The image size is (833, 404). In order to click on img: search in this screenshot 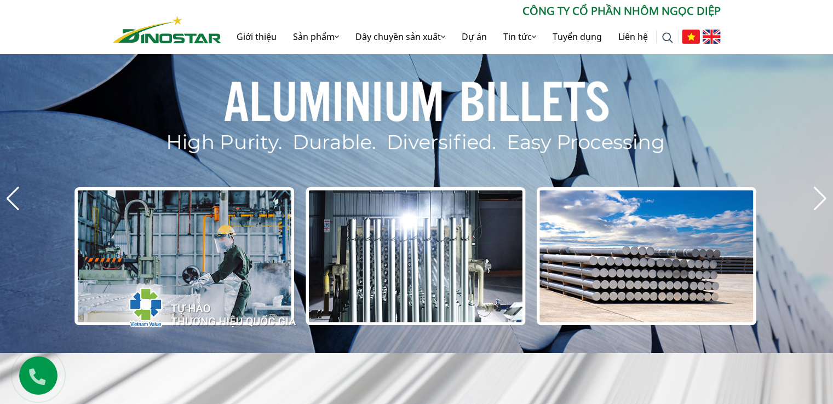, I will do `click(668, 38)`.